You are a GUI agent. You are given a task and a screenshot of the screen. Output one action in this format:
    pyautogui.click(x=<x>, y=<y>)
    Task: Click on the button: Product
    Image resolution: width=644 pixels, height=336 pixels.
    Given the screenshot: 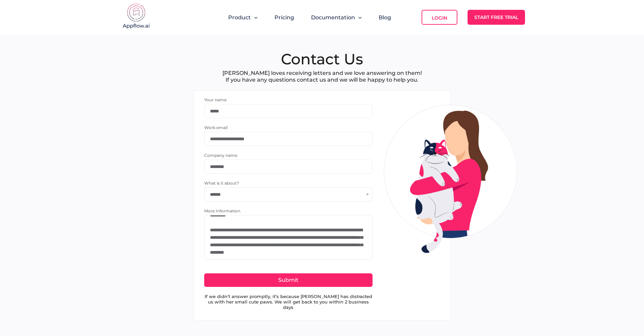 What is the action you would take?
    pyautogui.click(x=243, y=17)
    